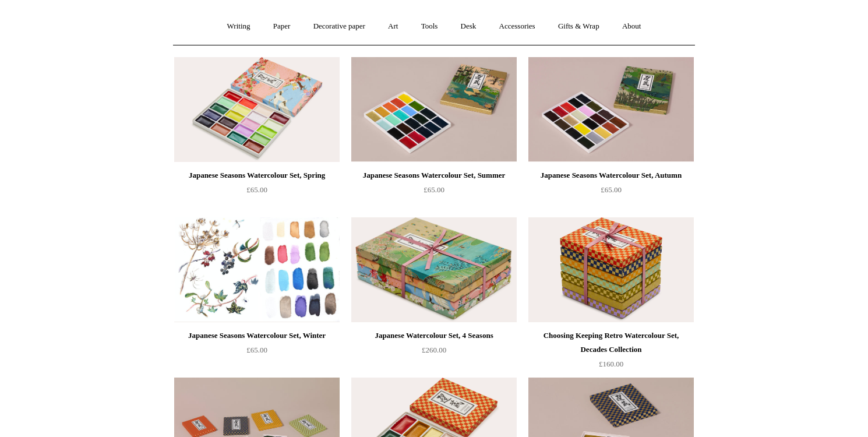  What do you see at coordinates (434, 350) in the screenshot?
I see `span: £260.00` at bounding box center [434, 350].